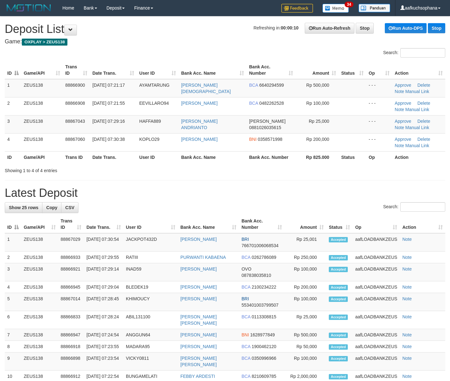 The height and width of the screenshot is (381, 450). I want to click on span: 88866900, so click(75, 85).